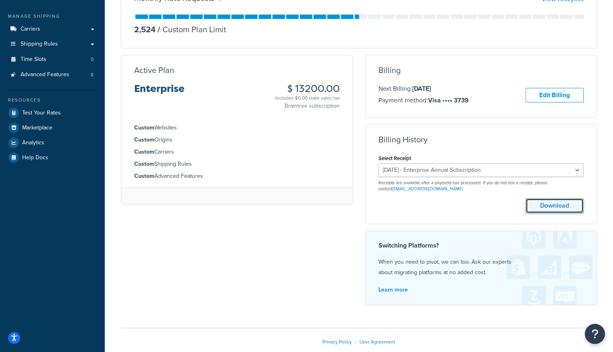  I want to click on a: Privacy Policy, so click(337, 342).